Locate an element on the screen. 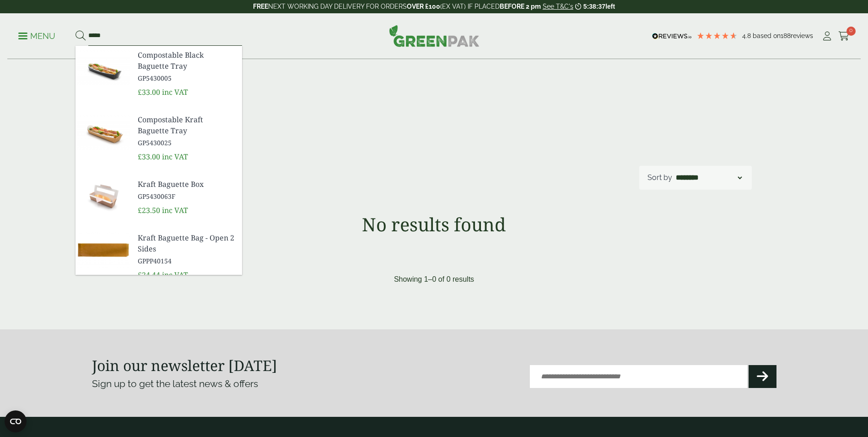 The width and height of the screenshot is (868, 437). span: Compostable Black Baguette Tray is located at coordinates (187, 60).